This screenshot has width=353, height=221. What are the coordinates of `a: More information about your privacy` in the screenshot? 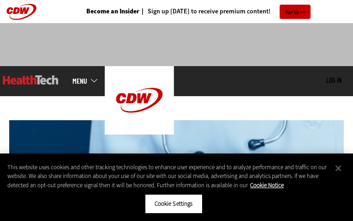 It's located at (267, 185).